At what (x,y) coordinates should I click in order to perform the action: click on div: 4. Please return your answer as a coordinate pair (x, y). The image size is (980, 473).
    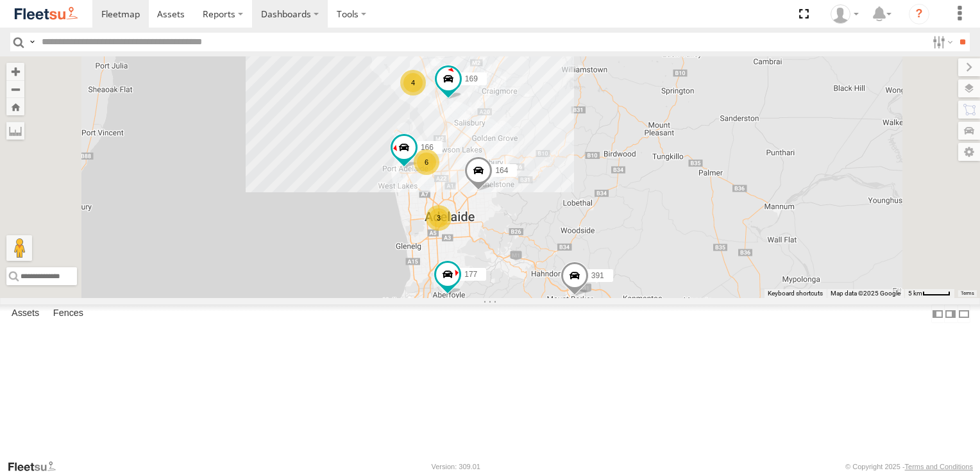
    Looking at the image, I should click on (414, 82).